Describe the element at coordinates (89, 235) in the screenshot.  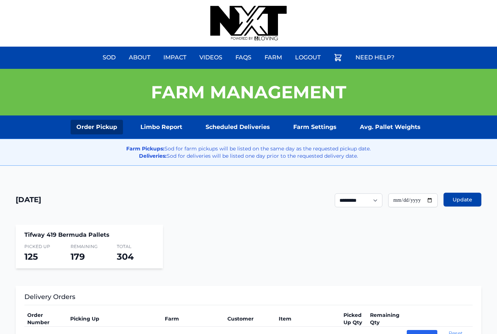
I see `h4: Tifway 419 Bermuda Pallets` at that location.